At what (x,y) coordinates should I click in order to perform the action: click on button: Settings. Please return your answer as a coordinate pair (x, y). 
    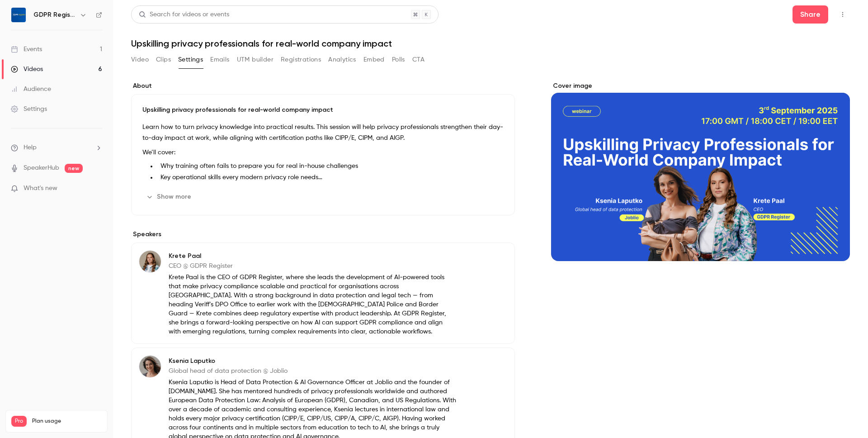
    Looking at the image, I should click on (190, 59).